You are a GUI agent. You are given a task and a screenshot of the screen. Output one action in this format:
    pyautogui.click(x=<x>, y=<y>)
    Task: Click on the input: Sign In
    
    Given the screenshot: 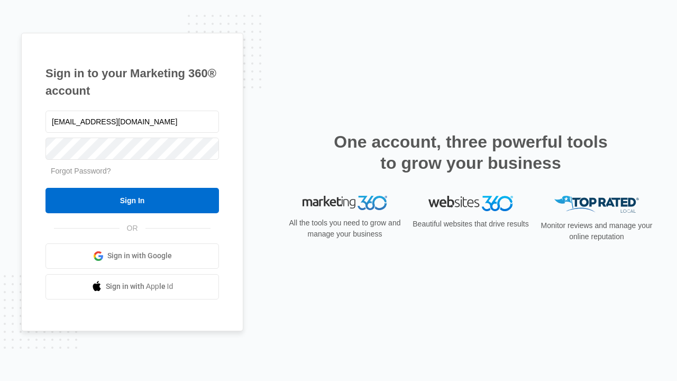 What is the action you would take?
    pyautogui.click(x=132, y=201)
    